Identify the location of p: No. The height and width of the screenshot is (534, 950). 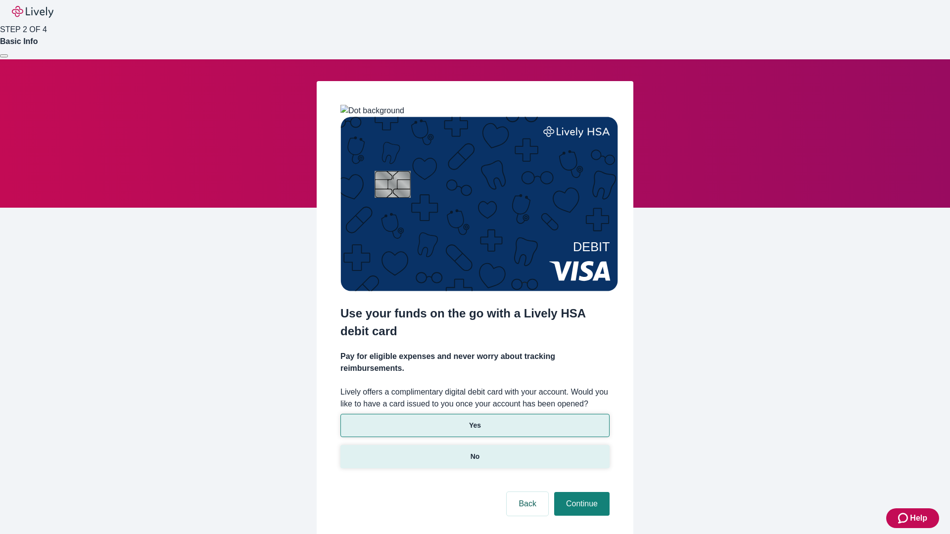
(475, 457).